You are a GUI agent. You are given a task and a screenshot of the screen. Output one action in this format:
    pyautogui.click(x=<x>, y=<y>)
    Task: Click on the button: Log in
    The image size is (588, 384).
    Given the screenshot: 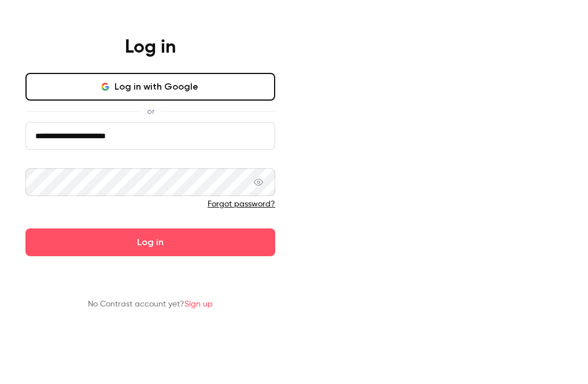 What is the action you would take?
    pyautogui.click(x=150, y=242)
    